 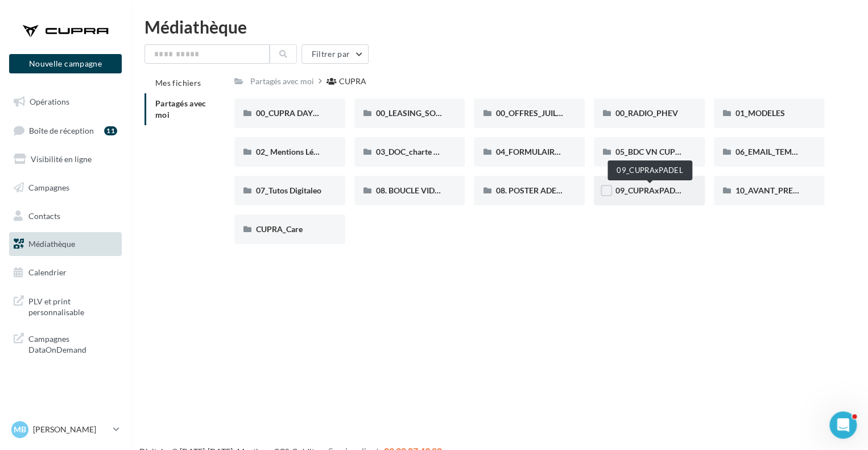 What do you see at coordinates (61, 130) in the screenshot?
I see `span: Boîte de réception` at bounding box center [61, 130].